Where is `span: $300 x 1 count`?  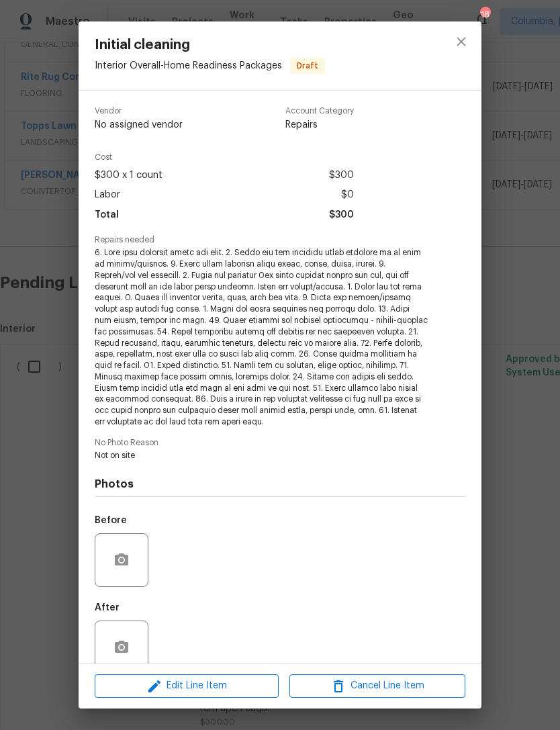
span: $300 x 1 count is located at coordinates (128, 175).